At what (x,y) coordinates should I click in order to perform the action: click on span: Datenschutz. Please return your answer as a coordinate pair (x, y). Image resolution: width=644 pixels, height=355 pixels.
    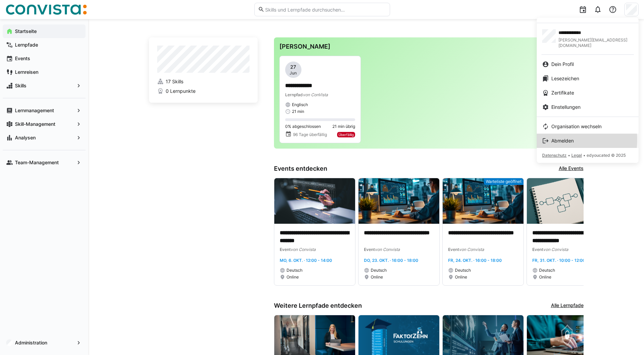
    Looking at the image, I should click on (555, 155).